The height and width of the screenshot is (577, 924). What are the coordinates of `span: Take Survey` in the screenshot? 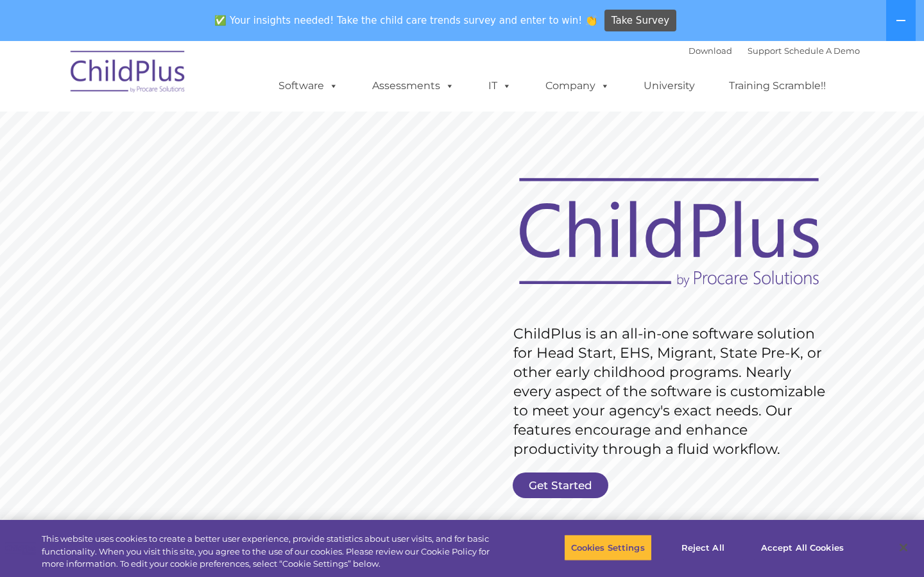 It's located at (640, 21).